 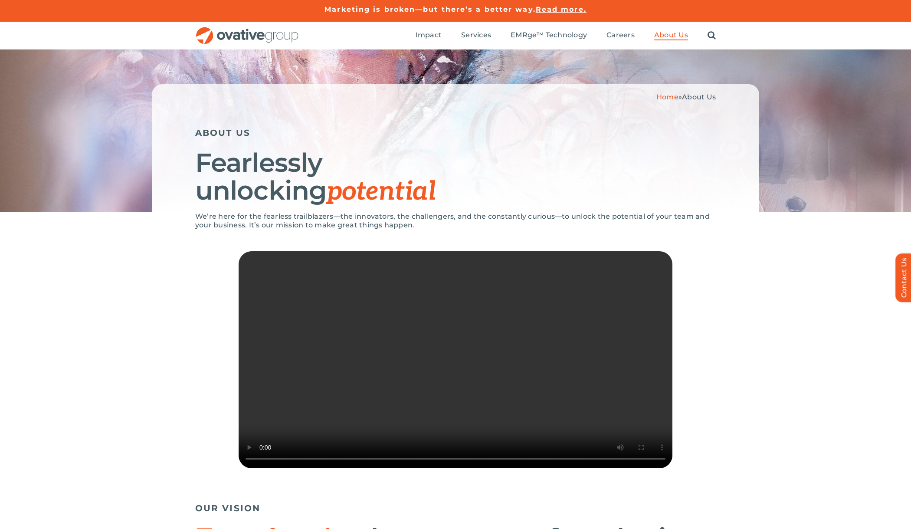 I want to click on nav: Menu, so click(x=566, y=36).